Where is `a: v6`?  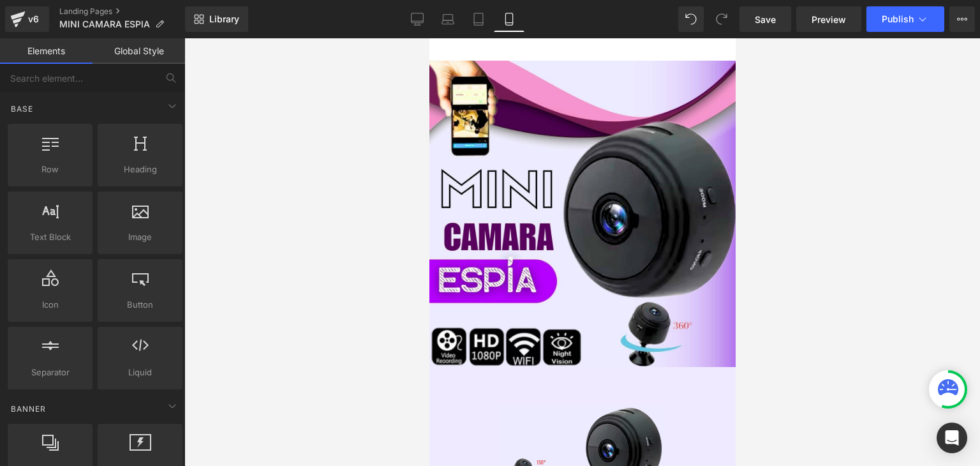 a: v6 is located at coordinates (27, 19).